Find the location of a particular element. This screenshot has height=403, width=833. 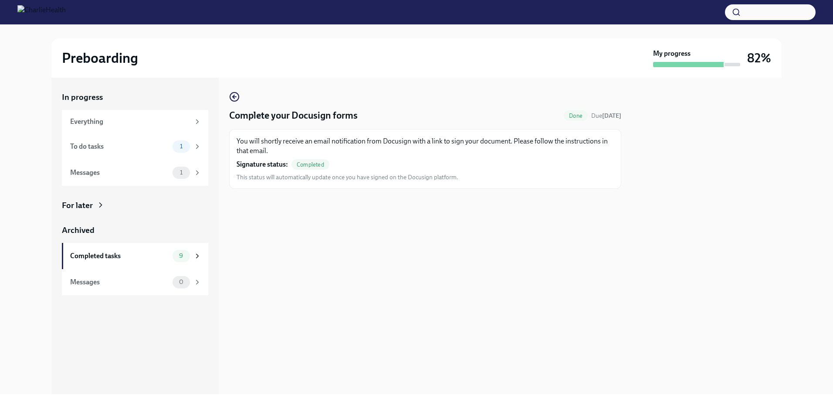

h2: Preboarding is located at coordinates (100, 58).